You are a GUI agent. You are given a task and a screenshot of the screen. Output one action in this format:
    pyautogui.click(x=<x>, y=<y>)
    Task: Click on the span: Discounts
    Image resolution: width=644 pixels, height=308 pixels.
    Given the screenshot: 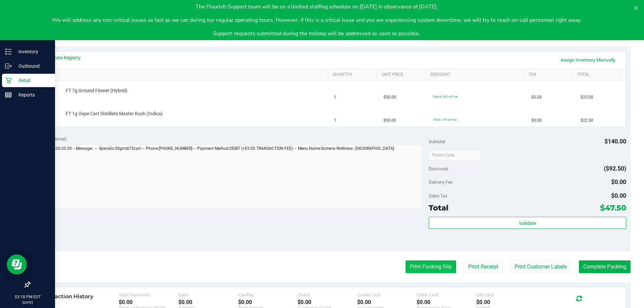 What is the action you would take?
    pyautogui.click(x=439, y=168)
    